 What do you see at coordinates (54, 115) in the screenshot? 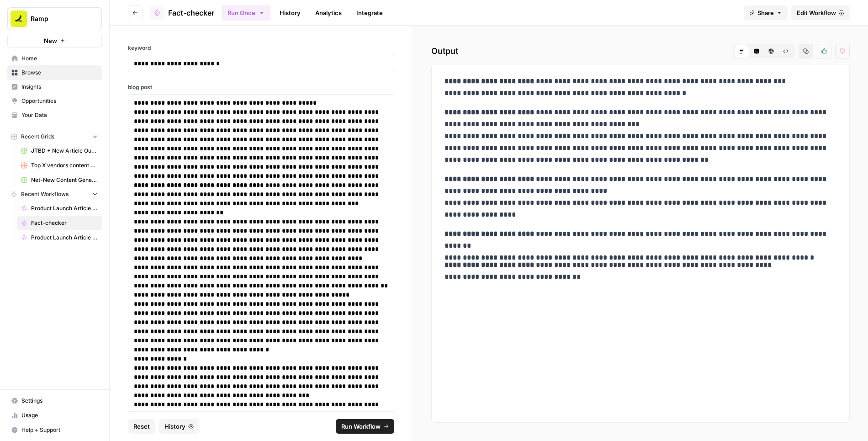
I see `a: Your Data` at bounding box center [54, 115].